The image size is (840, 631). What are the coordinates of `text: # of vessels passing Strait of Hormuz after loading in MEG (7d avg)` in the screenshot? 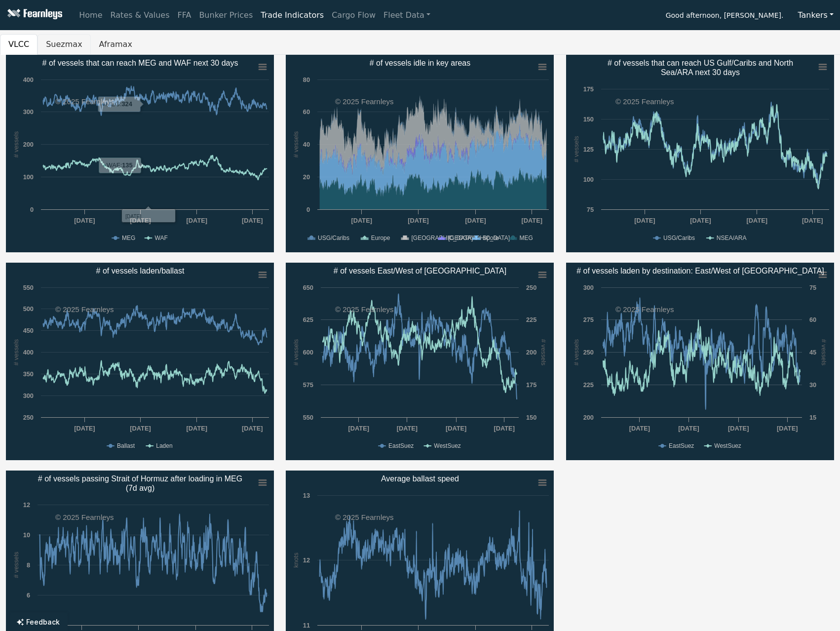 It's located at (140, 483).